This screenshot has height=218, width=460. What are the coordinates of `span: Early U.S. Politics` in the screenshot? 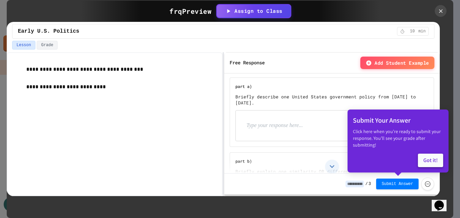 It's located at (49, 31).